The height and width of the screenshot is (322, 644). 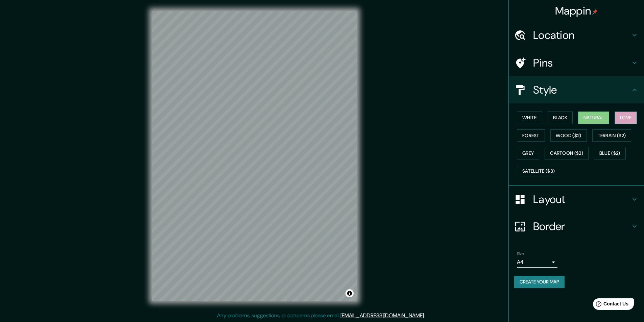 I want to click on div: Style, so click(x=576, y=90).